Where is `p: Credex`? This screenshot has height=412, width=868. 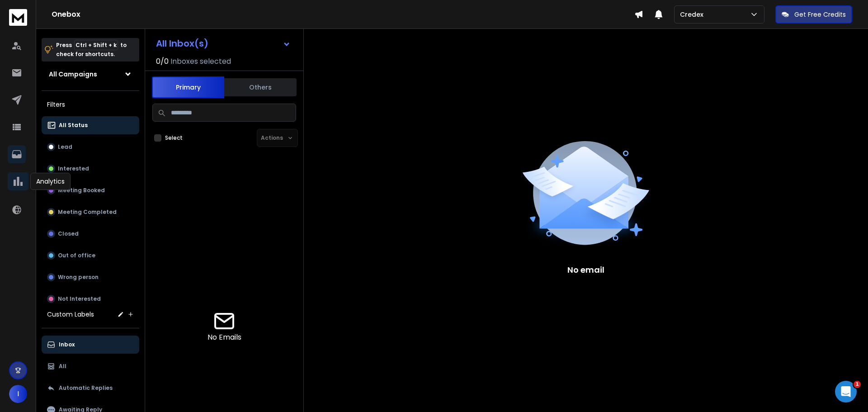
p: Credex is located at coordinates (693, 15).